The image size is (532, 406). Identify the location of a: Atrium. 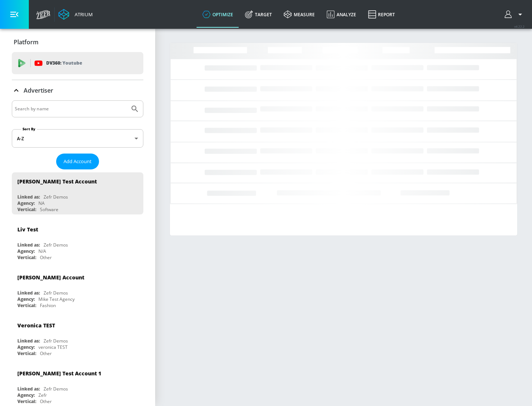
(76, 14).